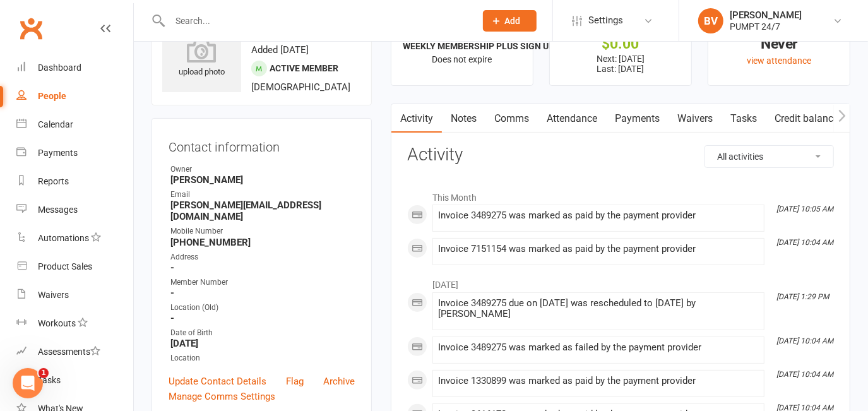  What do you see at coordinates (75, 210) in the screenshot?
I see `a: Messages` at bounding box center [75, 210].